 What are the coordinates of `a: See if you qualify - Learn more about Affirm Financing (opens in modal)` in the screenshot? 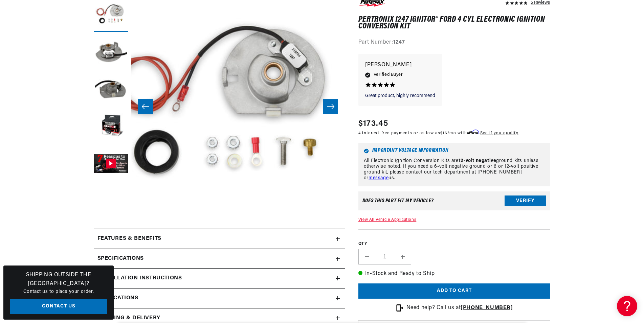 It's located at (499, 133).